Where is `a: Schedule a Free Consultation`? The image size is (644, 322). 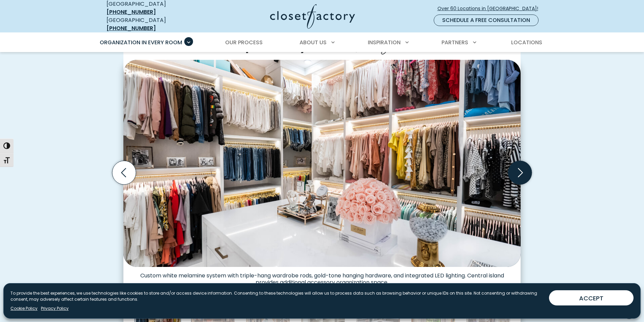 a: Schedule a Free Consultation is located at coordinates (486, 20).